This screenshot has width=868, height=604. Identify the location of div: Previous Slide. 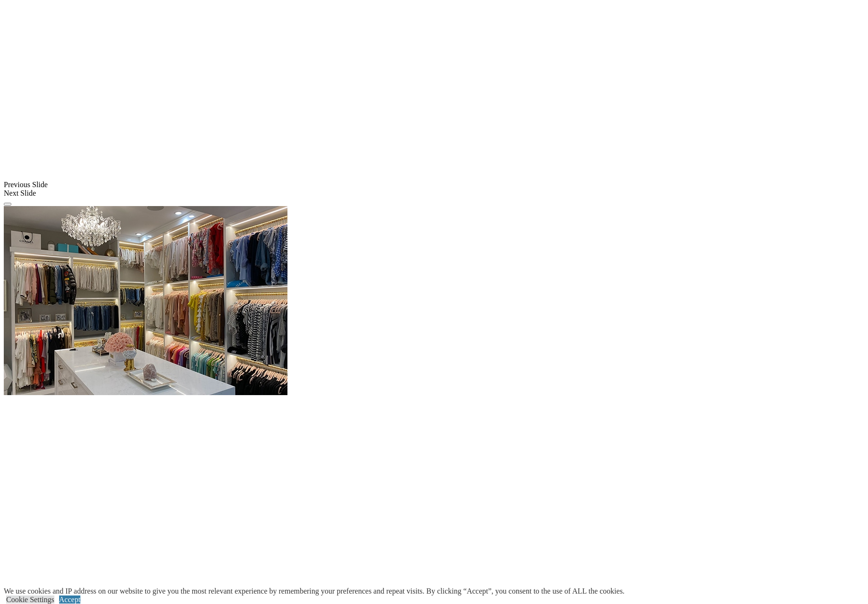
(434, 185).